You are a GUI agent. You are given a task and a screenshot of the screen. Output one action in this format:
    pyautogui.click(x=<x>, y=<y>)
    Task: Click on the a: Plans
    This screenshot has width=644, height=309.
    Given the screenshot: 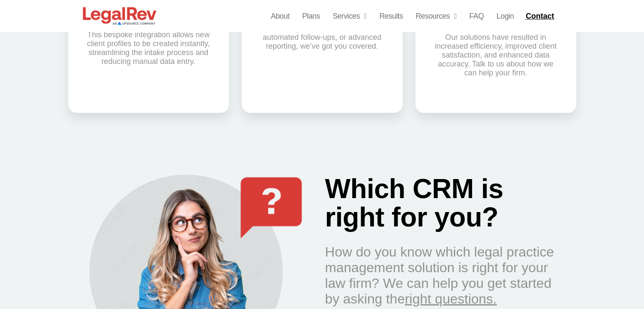 What is the action you would take?
    pyautogui.click(x=311, y=16)
    